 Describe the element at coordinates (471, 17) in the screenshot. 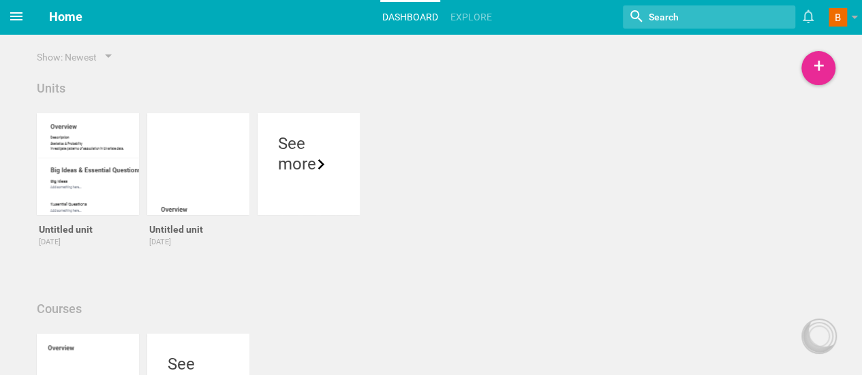

I see `a: Explore` at that location.